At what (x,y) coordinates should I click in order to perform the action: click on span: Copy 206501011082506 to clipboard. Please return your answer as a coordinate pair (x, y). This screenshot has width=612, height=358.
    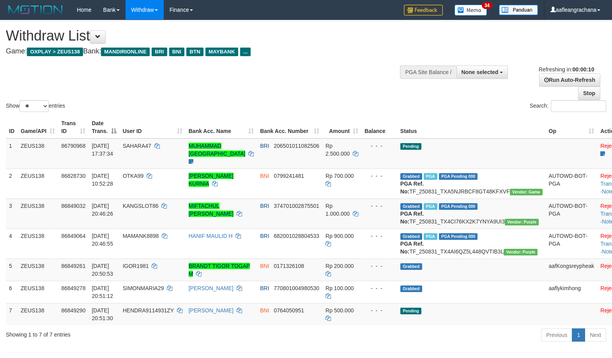
    Looking at the image, I should click on (296, 146).